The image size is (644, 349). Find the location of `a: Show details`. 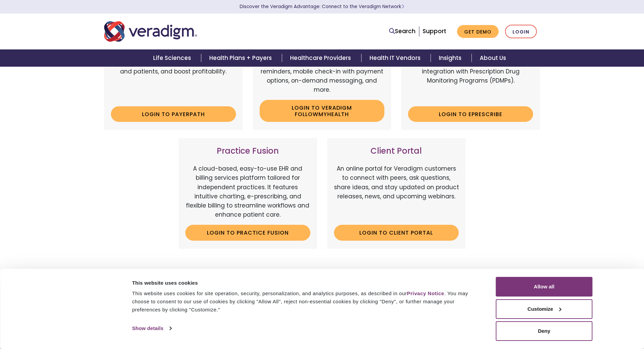

a: Show details is located at coordinates (152, 328).